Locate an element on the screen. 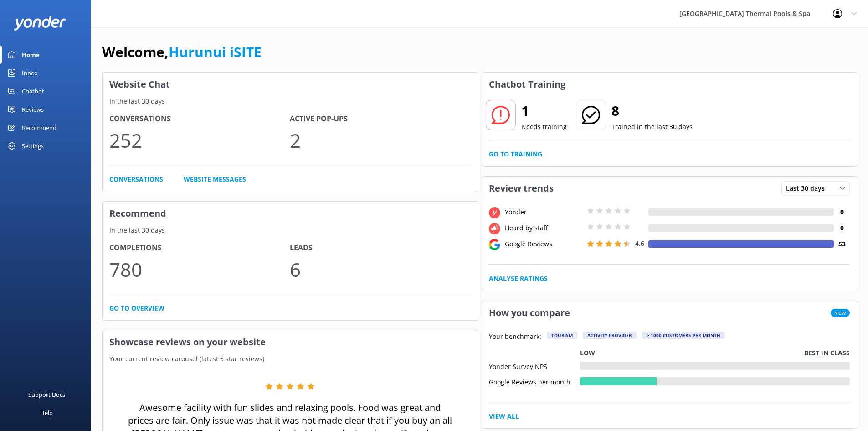  a: Conversations is located at coordinates (136, 179).